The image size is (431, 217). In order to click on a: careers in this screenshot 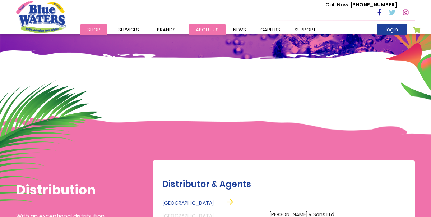, I will do `click(270, 29)`.